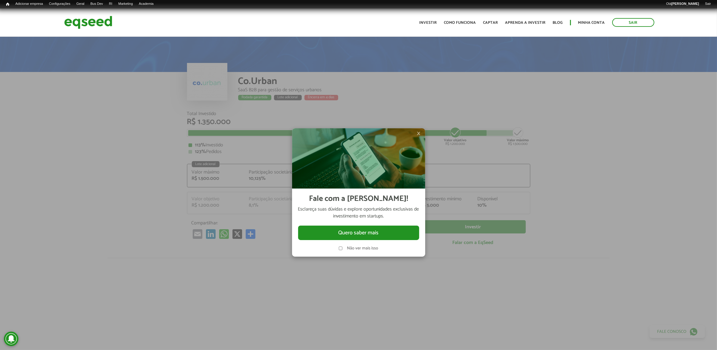 The image size is (717, 350). I want to click on a: Adicionar empresa, so click(29, 4).